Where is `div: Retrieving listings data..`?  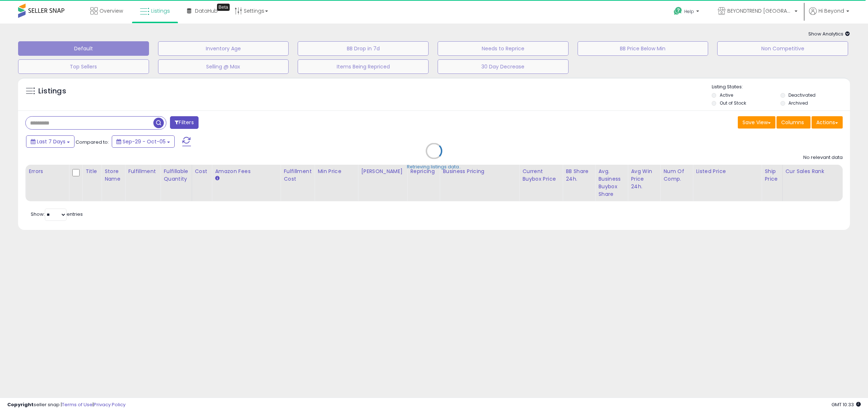
div: Retrieving listings data.. is located at coordinates (434, 167).